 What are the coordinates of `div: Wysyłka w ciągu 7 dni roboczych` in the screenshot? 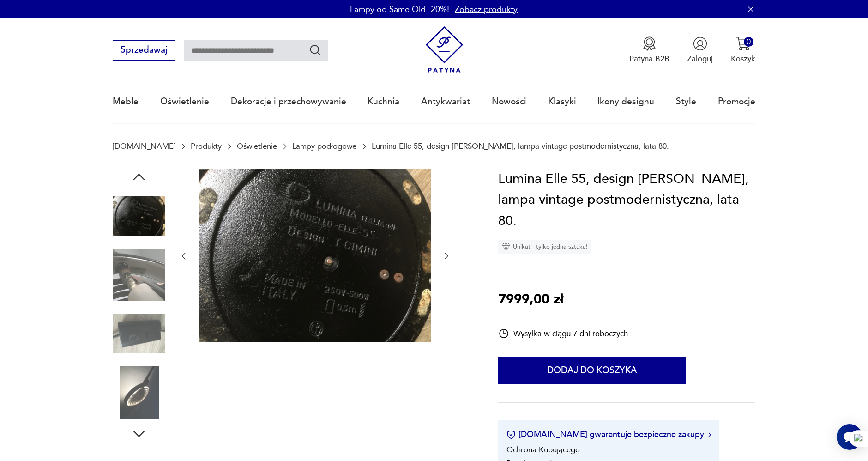 It's located at (563, 334).